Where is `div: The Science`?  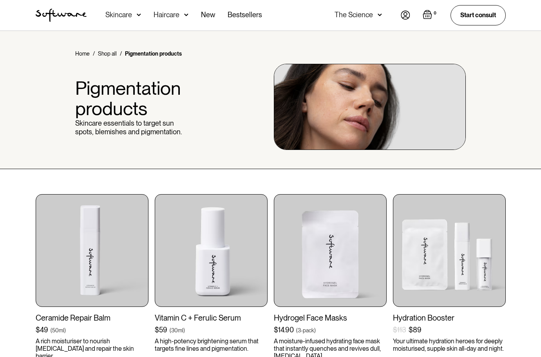 div: The Science is located at coordinates (354, 15).